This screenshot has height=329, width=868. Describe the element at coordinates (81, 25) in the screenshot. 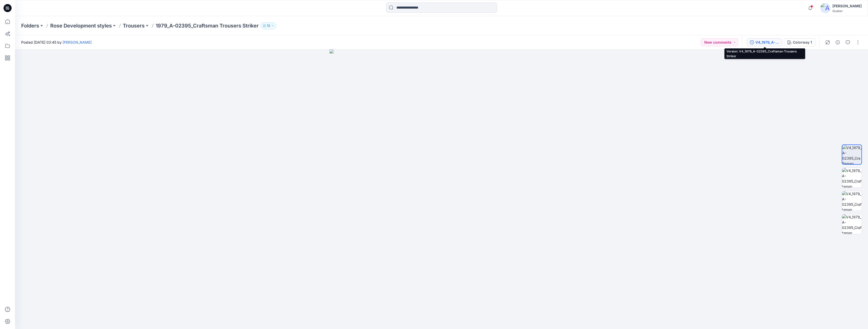

I see `p: Rose Development styles` at that location.